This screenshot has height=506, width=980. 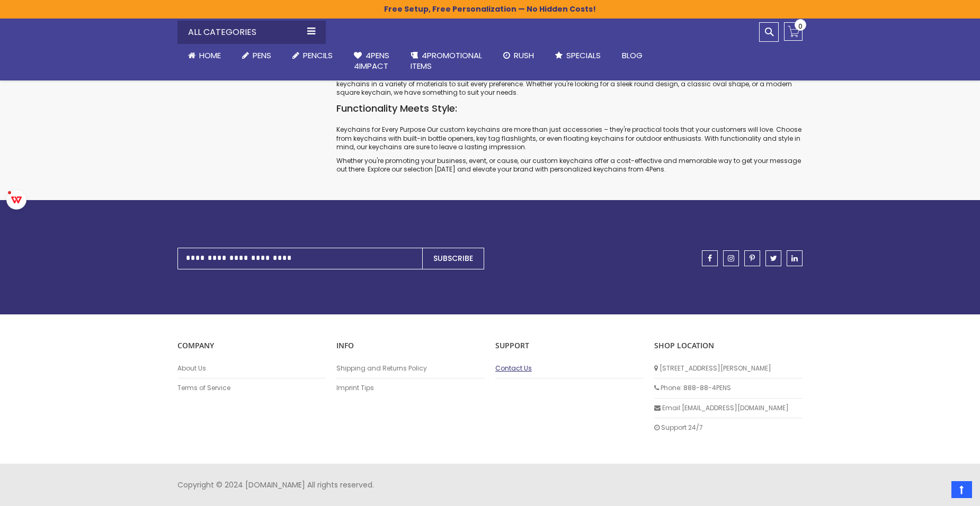 I want to click on p: INFO, so click(x=411, y=345).